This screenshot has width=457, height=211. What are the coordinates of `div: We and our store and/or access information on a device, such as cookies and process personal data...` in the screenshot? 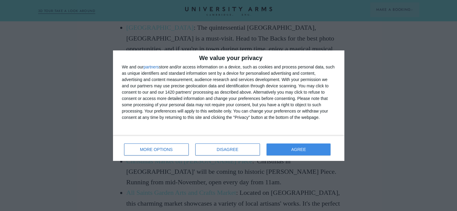 It's located at (229, 92).